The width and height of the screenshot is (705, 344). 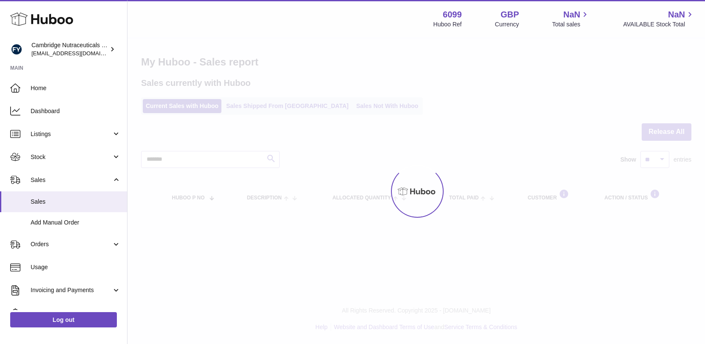 What do you see at coordinates (76, 88) in the screenshot?
I see `span: Home` at bounding box center [76, 88].